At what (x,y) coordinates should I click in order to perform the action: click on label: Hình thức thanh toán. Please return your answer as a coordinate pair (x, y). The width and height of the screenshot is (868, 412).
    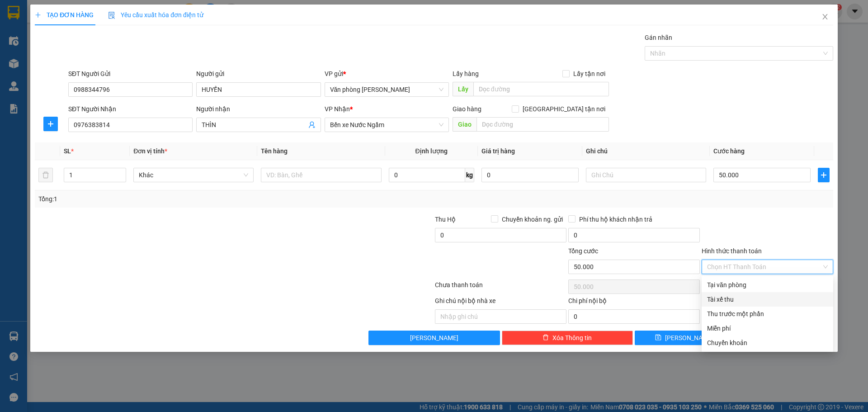
    Looking at the image, I should click on (732, 251).